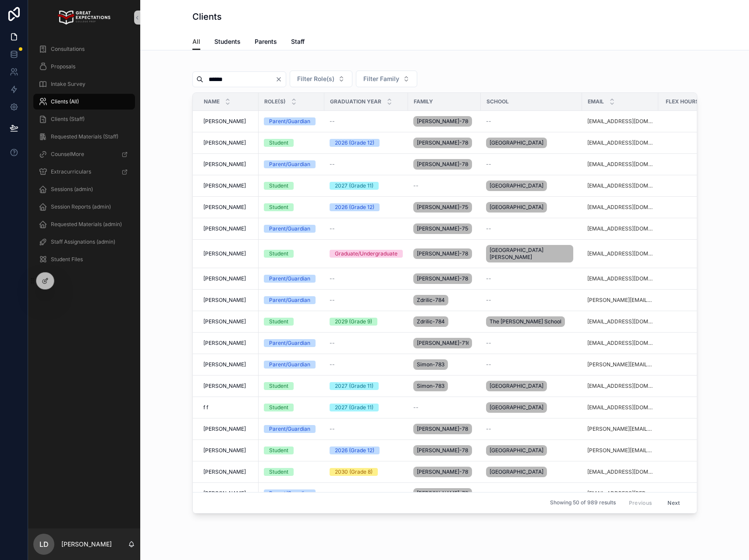 This screenshot has height=560, width=749. Describe the element at coordinates (205, 408) in the screenshot. I see `span: f f` at that location.